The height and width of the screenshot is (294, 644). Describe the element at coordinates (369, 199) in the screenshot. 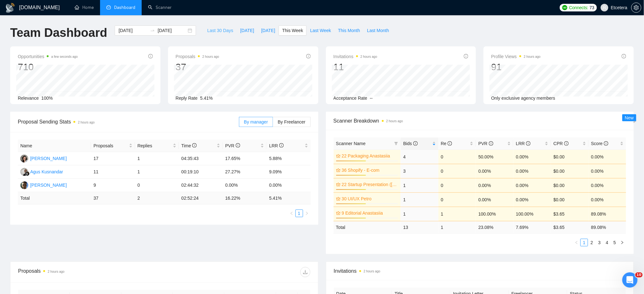

I see `a: 30 UI/UX Petro` at that location.